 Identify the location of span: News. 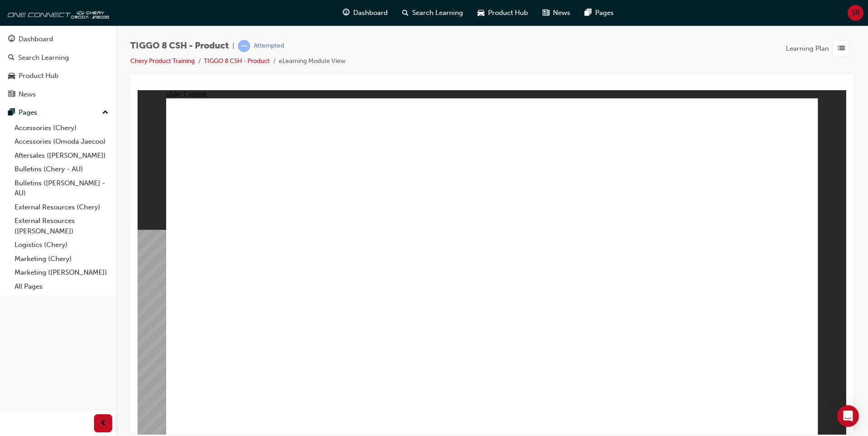
(561, 13).